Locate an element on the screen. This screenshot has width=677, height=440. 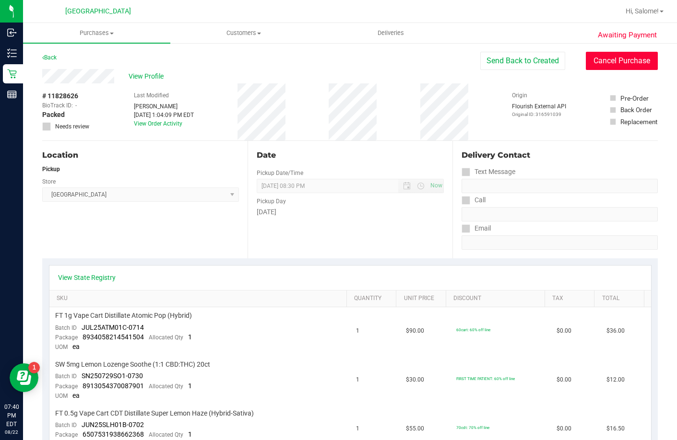
div: Flourish External API is located at coordinates (539, 110).